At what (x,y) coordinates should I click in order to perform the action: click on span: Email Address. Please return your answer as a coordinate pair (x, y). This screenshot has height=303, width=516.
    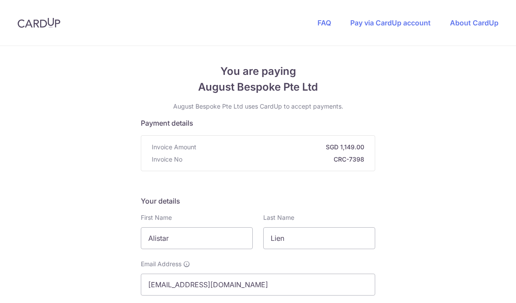
    Looking at the image, I should click on (161, 264).